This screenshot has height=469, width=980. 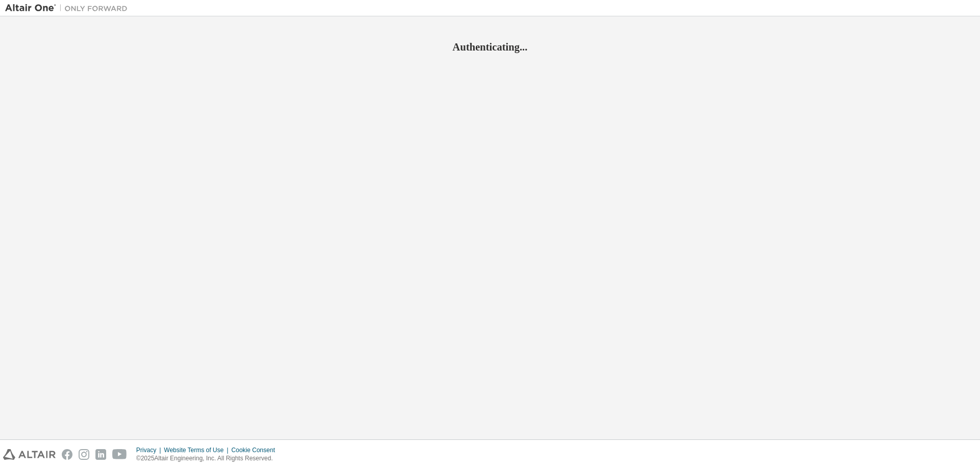 What do you see at coordinates (209, 459) in the screenshot?
I see `p: © 2025 Altair Engineering, Inc. All Rights Reserved.` at bounding box center [209, 459].